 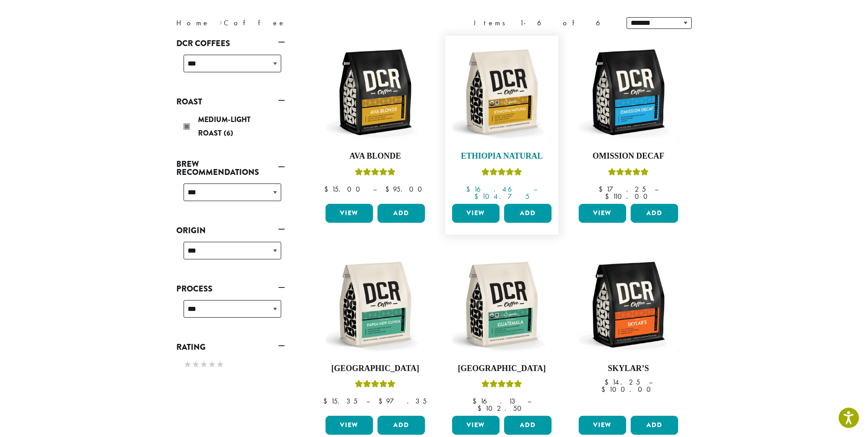 What do you see at coordinates (502, 408) in the screenshot?
I see `bdi: 102.50` at bounding box center [502, 408].